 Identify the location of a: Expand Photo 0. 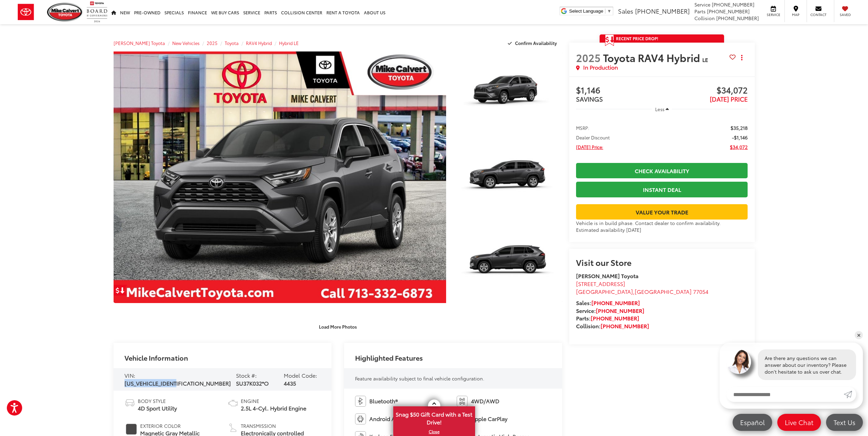
(280, 178).